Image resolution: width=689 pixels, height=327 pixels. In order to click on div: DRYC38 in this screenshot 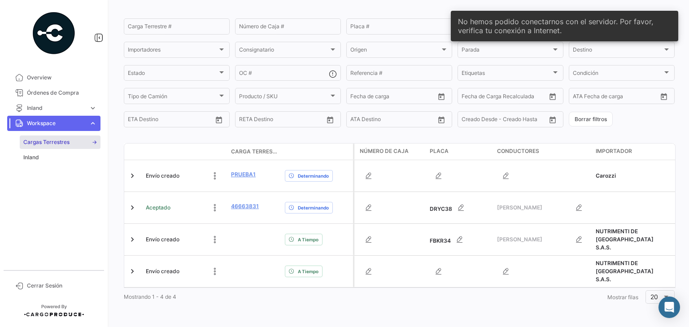, I will do `click(460, 208)`.